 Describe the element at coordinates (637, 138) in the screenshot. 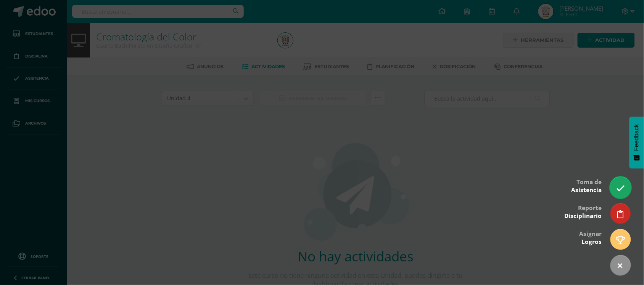

I see `span: Feedback` at that location.